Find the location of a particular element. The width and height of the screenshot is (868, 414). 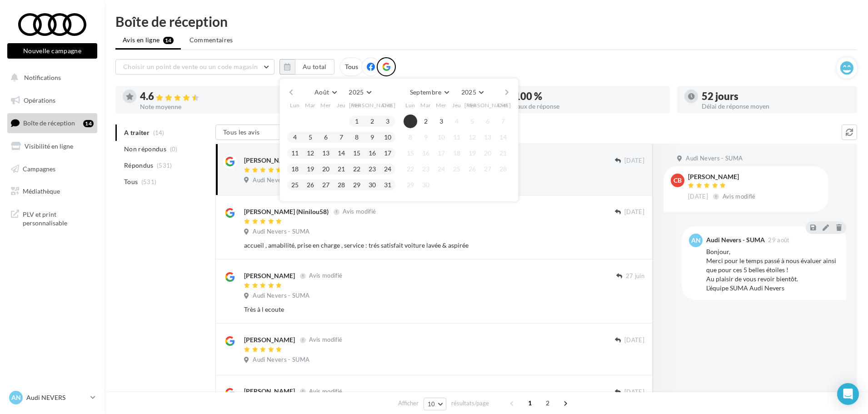

button: Au total is located at coordinates (307, 67).